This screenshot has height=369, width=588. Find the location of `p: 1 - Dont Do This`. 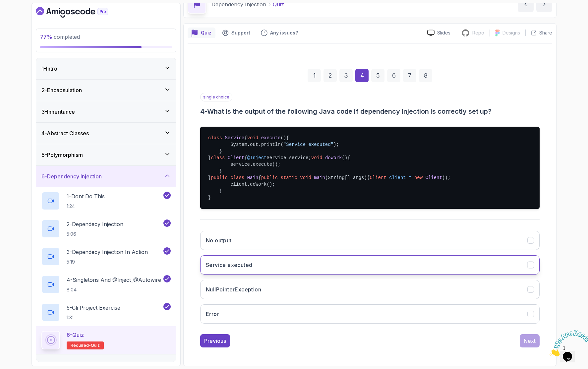

p: 1 - Dont Do This is located at coordinates (85, 196).